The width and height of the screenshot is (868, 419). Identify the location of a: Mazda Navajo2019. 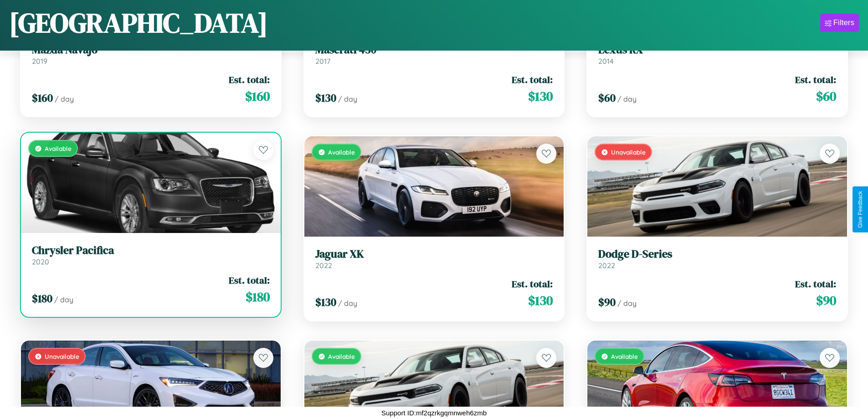
(151, 54).